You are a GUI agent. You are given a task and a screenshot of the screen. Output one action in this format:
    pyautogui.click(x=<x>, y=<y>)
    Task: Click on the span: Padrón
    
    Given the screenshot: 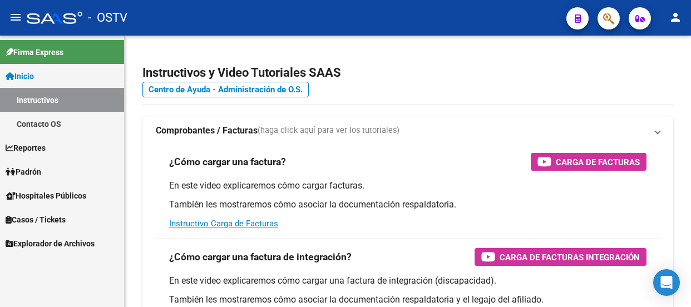 What is the action you would take?
    pyautogui.click(x=23, y=172)
    